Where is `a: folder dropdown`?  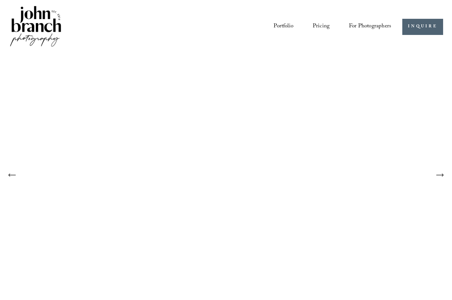 a: folder dropdown is located at coordinates (370, 27).